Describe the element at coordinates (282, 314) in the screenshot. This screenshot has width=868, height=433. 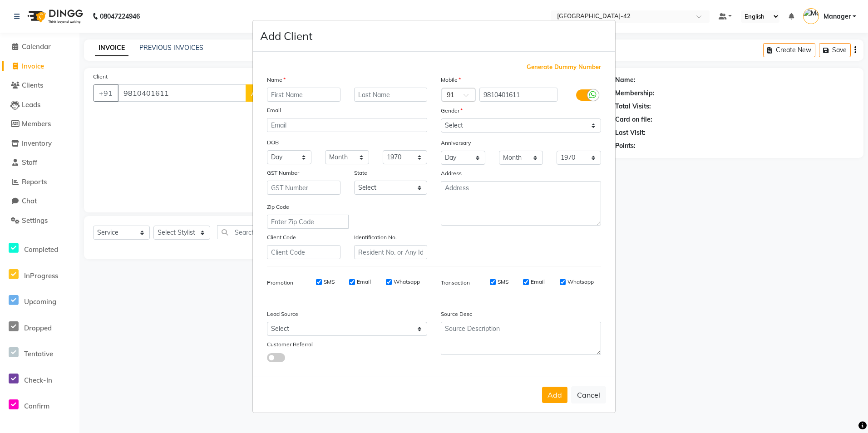
I see `label: Lead Source` at that location.